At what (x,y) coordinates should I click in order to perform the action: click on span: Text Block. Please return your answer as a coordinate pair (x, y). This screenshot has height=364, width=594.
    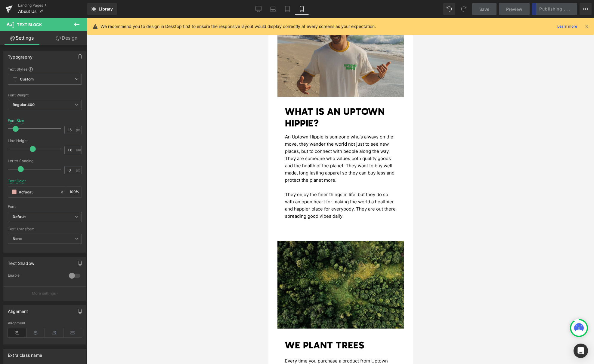
    Looking at the image, I should click on (29, 25).